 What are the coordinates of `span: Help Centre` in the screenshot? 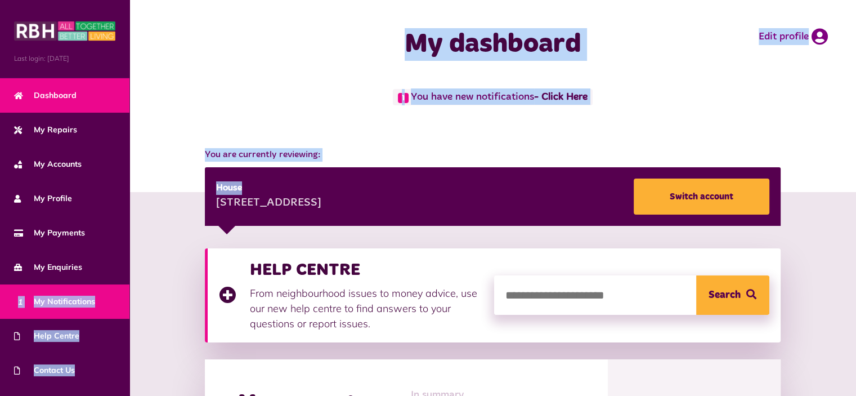 It's located at (47, 335).